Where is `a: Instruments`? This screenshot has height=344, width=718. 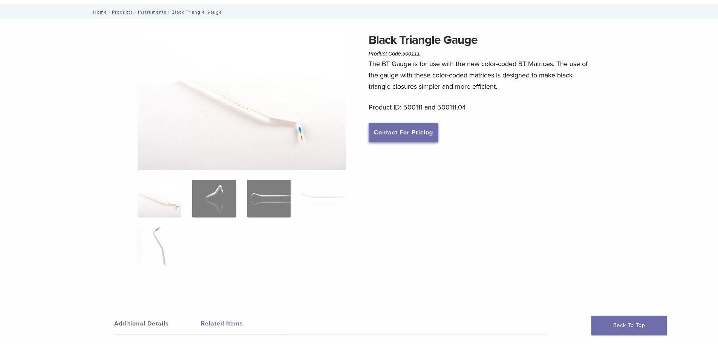 a: Instruments is located at coordinates (152, 12).